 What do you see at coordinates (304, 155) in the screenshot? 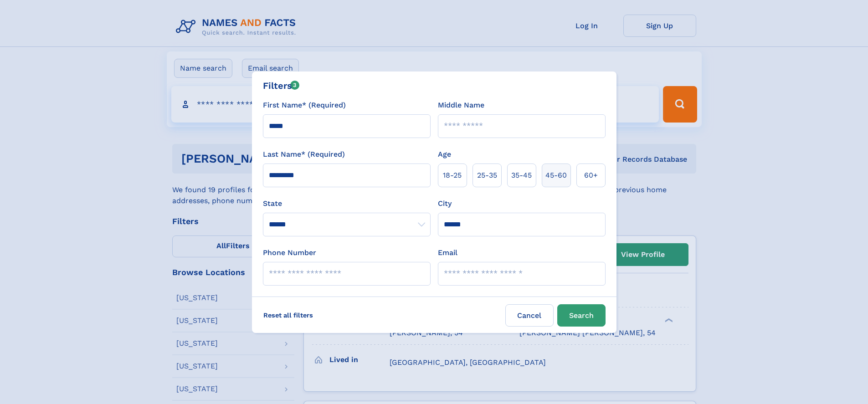
I see `label: Last Name* (Required)` at bounding box center [304, 155].